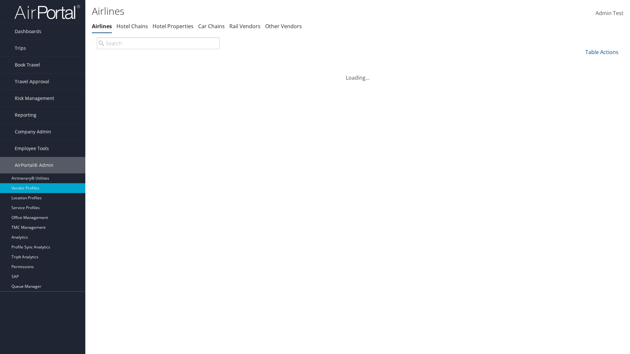 This screenshot has height=354, width=630. Describe the element at coordinates (27, 65) in the screenshot. I see `span: Book Travel` at that location.